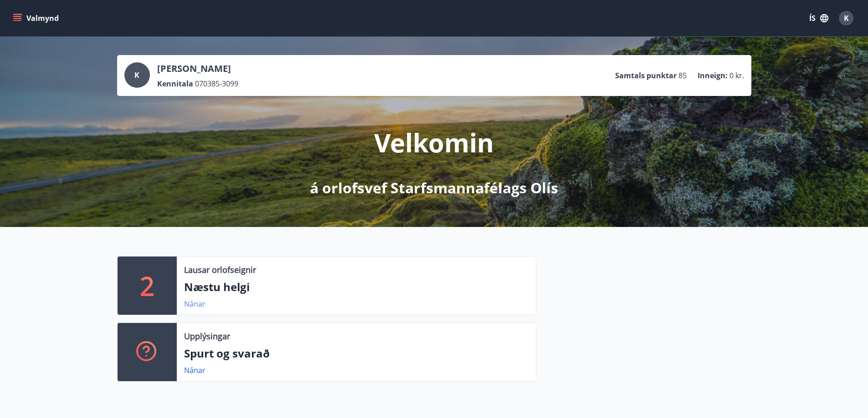  I want to click on p: Spurt og svarað, so click(356, 354).